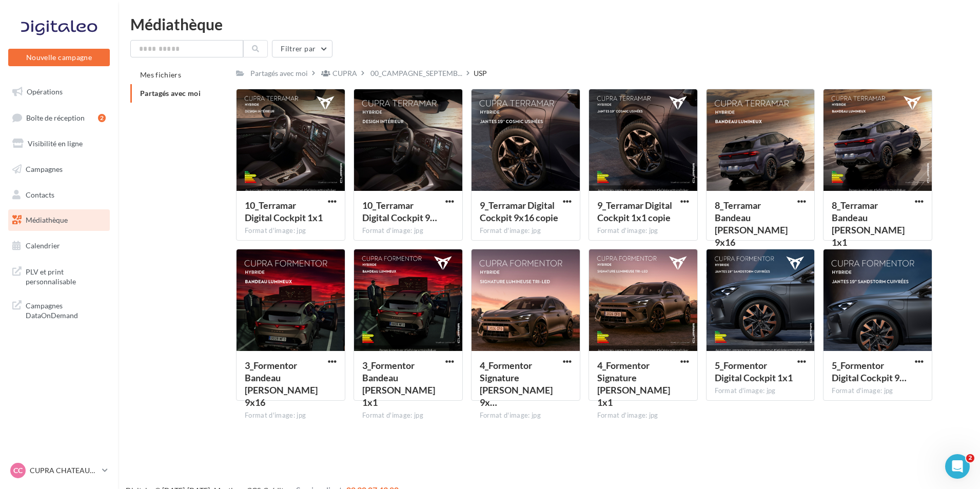 This screenshot has width=980, height=489. I want to click on span: 9_Terramar Digital Cockpit 1x1 copie, so click(635, 211).